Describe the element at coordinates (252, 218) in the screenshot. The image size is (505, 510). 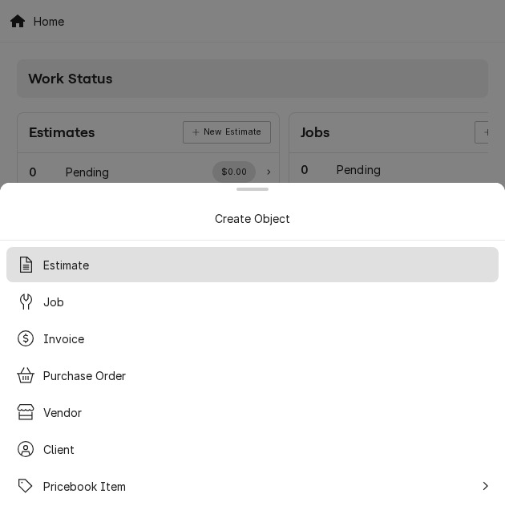
I see `div: Create Object` at that location.